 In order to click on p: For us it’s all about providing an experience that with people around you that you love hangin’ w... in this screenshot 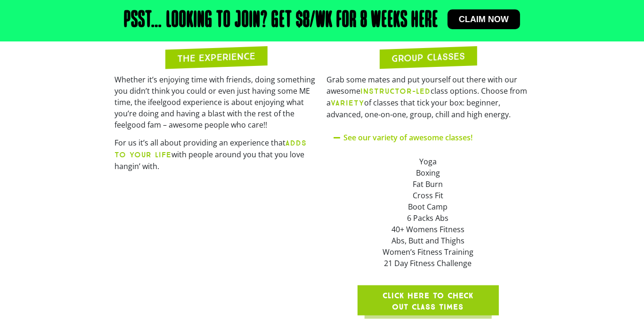, I will do `click(216, 154)`.